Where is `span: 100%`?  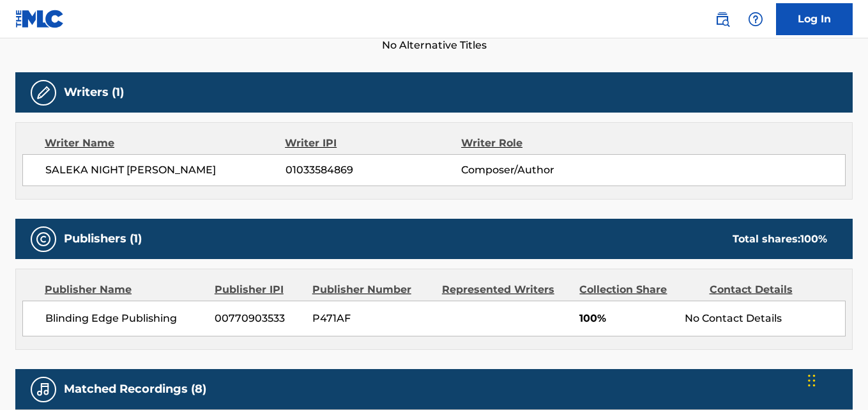
span: 100% is located at coordinates (627, 319).